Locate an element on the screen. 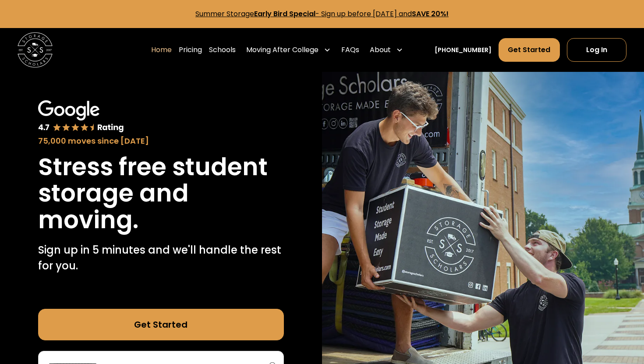 This screenshot has width=644, height=364. img: Storage Scholars main logo is located at coordinates (35, 50).